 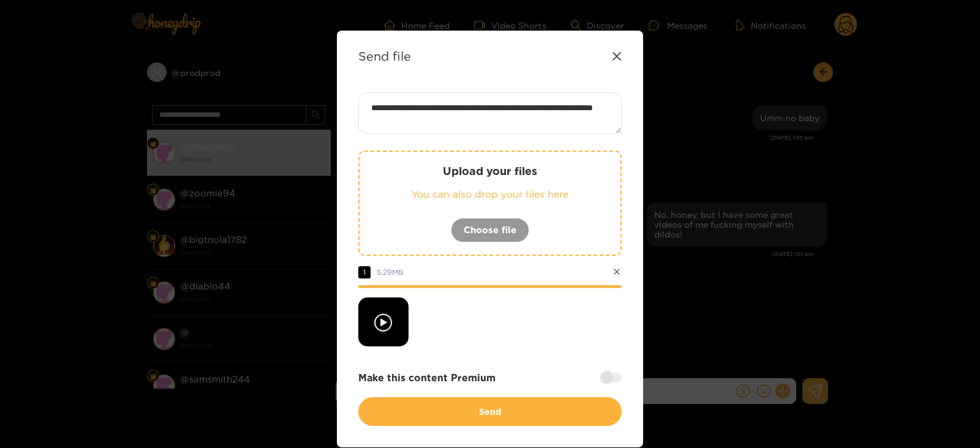 I want to click on span: 5.29 MB, so click(x=390, y=271).